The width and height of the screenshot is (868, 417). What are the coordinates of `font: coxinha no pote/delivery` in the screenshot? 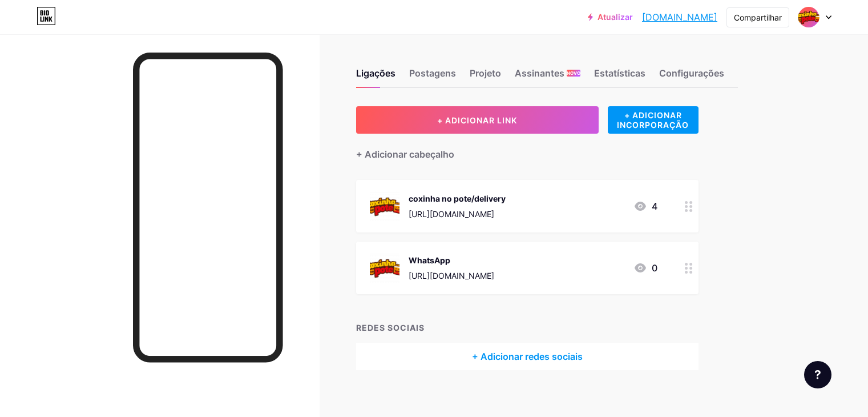 It's located at (457, 198).